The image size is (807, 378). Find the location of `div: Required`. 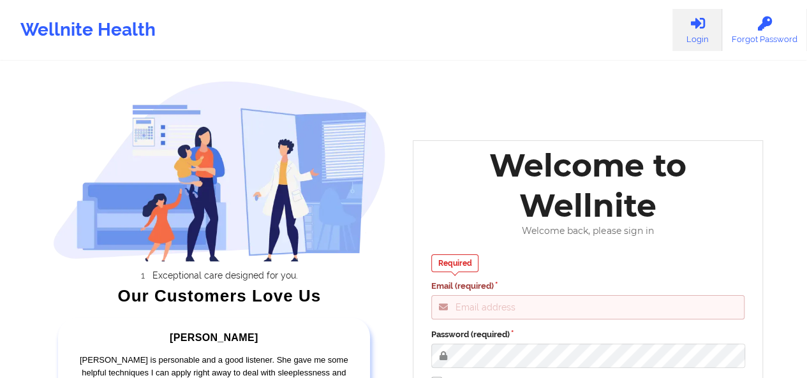

div: Required is located at coordinates (455, 263).